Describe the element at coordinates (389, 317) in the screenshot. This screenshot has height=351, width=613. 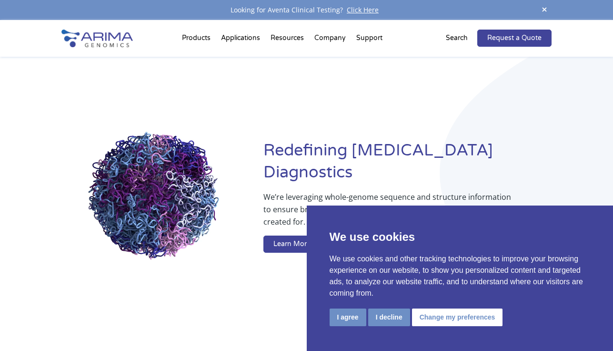
I see `button: I decline` at that location.